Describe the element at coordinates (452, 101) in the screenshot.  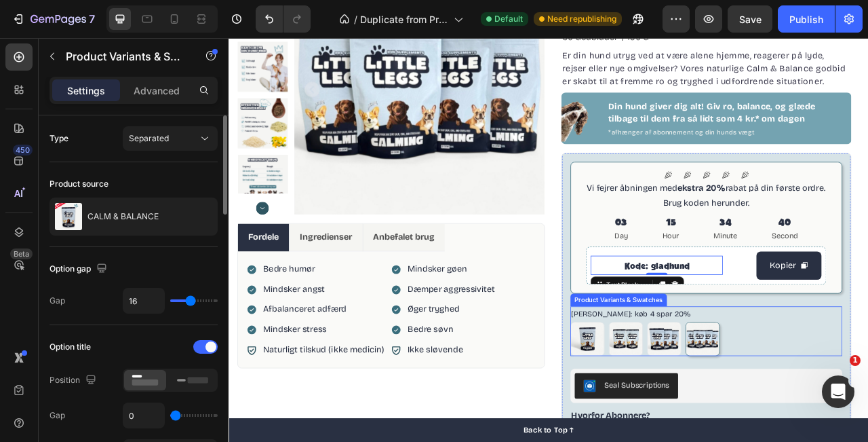
I see `img: gempages_577003989783020435-6d05ab56-1169-45b3-bfbc-7b493e6f88ea.png` at that location.